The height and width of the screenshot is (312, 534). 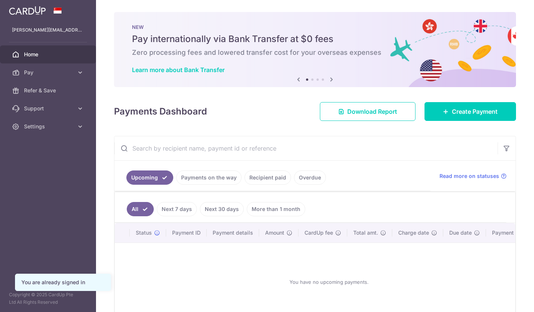 What do you see at coordinates (372, 111) in the screenshot?
I see `span: Download Report` at bounding box center [372, 111].